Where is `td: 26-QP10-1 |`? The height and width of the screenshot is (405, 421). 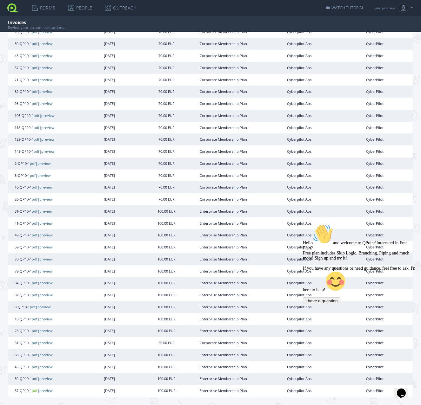 td: 26-QP10-1 | is located at coordinates (40, 200).